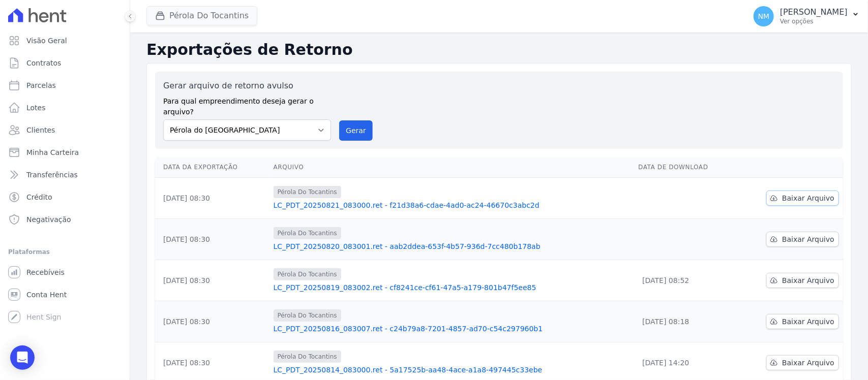 This screenshot has width=868, height=380. I want to click on span: NM, so click(764, 16).